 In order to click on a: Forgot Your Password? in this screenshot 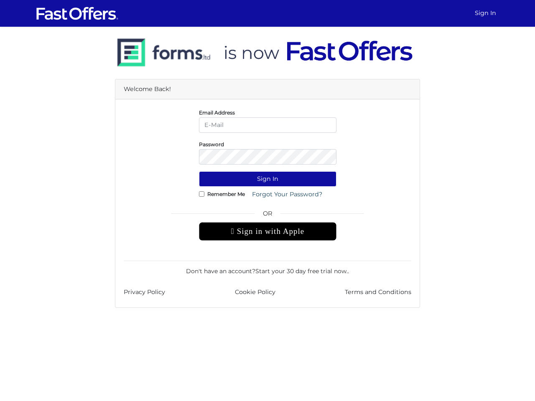, I will do `click(287, 194)`.